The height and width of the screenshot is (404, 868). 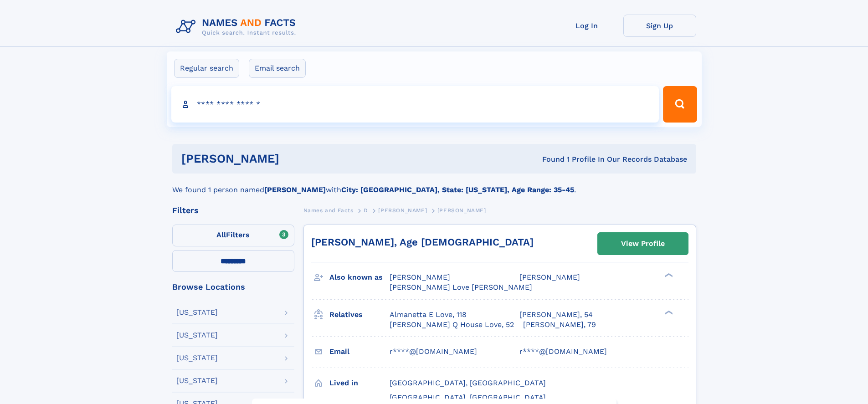 What do you see at coordinates (233, 287) in the screenshot?
I see `div: Browse Locations` at bounding box center [233, 287].